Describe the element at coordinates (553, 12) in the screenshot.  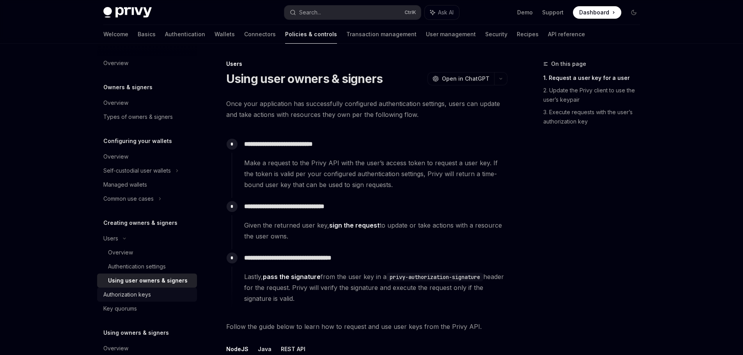
I see `a: Support` at that location.